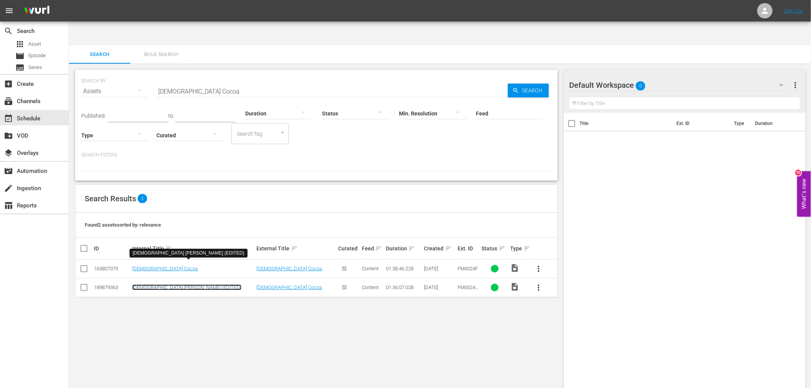  Describe the element at coordinates (171, 116) in the screenshot. I see `span: to` at that location.